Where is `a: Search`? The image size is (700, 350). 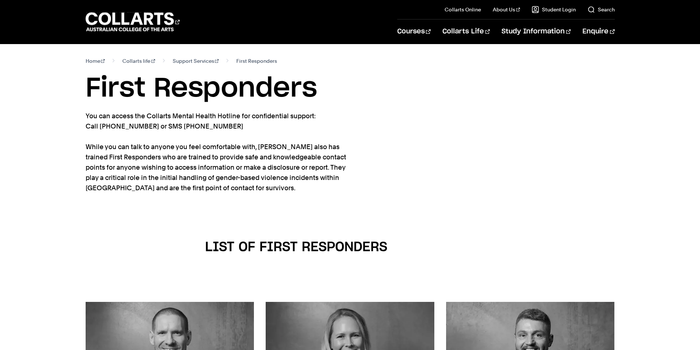 a: Search is located at coordinates (601, 10).